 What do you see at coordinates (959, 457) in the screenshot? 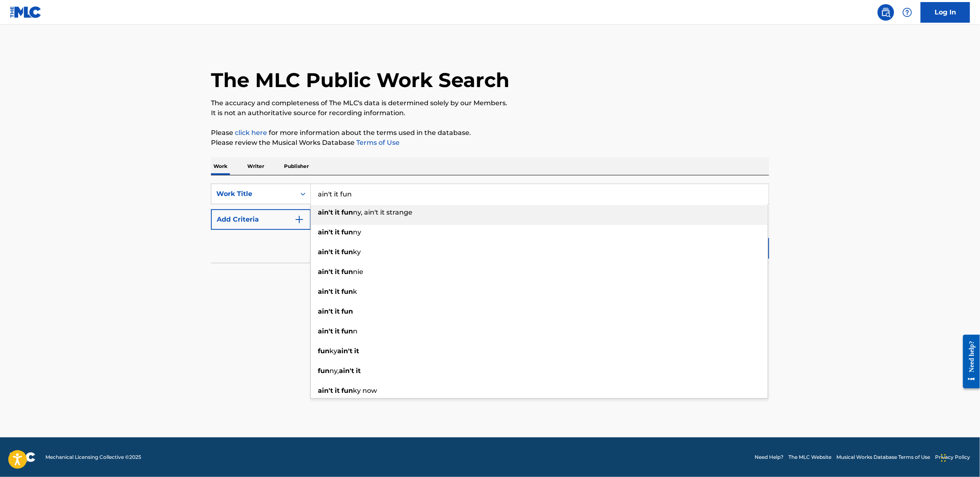
I see `div: Chat Widget` at bounding box center [959, 457].